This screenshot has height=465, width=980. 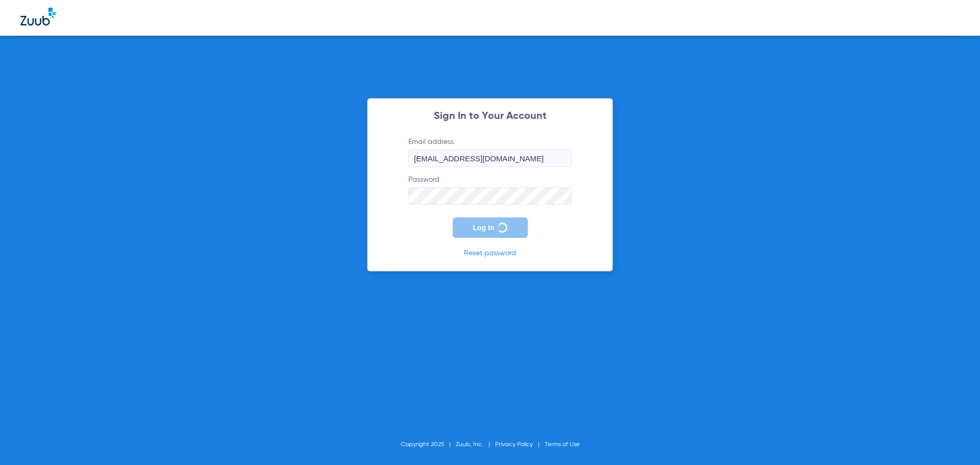 I want to click on li: Copyright 2025, so click(x=428, y=445).